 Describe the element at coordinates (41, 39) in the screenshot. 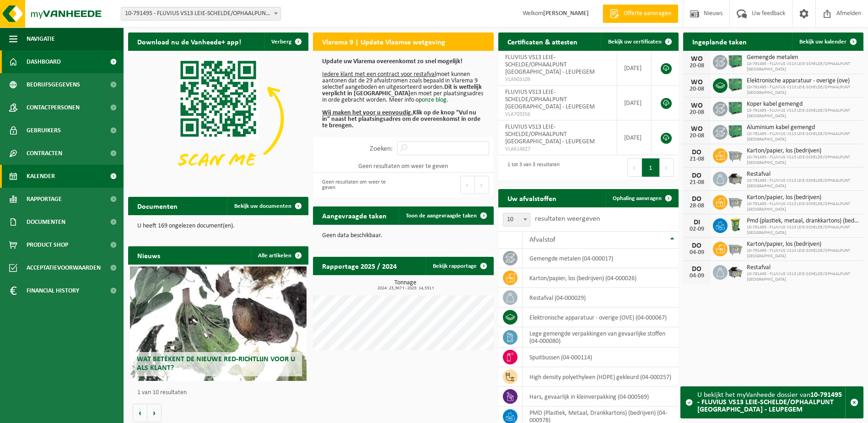

I see `span: Navigatie` at that location.